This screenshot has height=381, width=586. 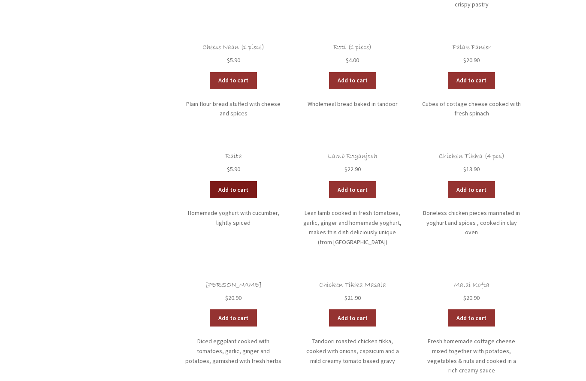 What do you see at coordinates (471, 223) in the screenshot?
I see `p: Boneless chicken pieces marinated in yoghurt and spices , cooked in clay oven` at bounding box center [471, 223].